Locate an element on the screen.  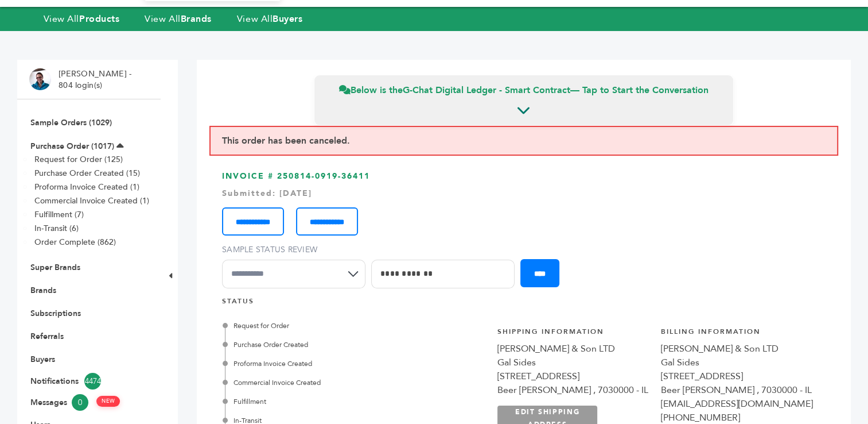
div: Commercial Invoice Created is located at coordinates (329, 383).